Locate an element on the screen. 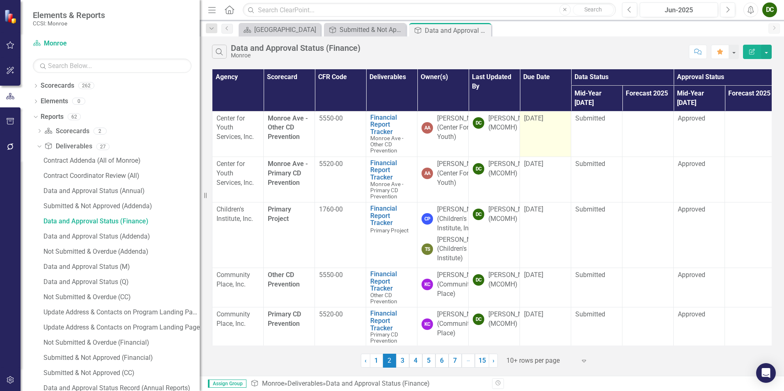 The height and width of the screenshot is (391, 784). a: Monroe is located at coordinates (273, 383).